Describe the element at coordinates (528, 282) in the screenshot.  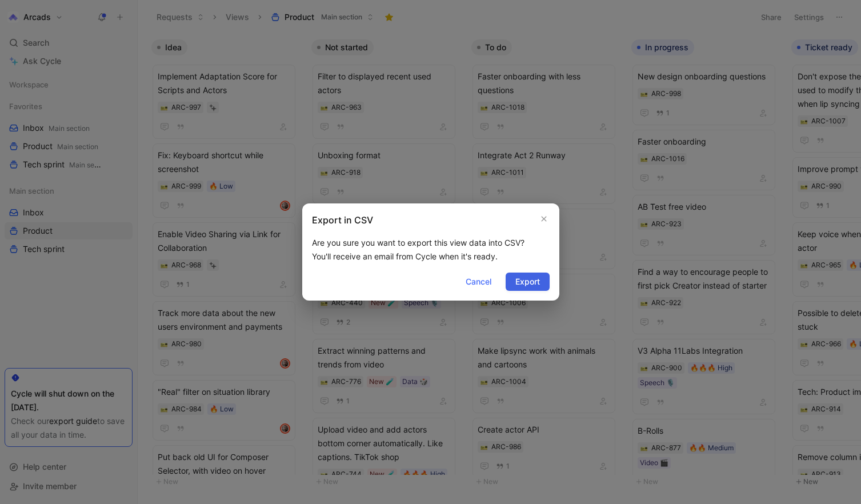
I see `button: Export` at that location.